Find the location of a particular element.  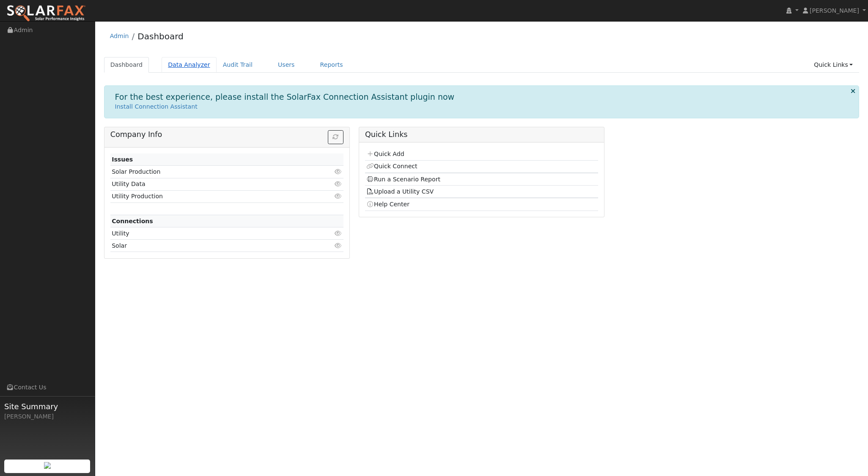

td: Utility Data is located at coordinates (208, 184).